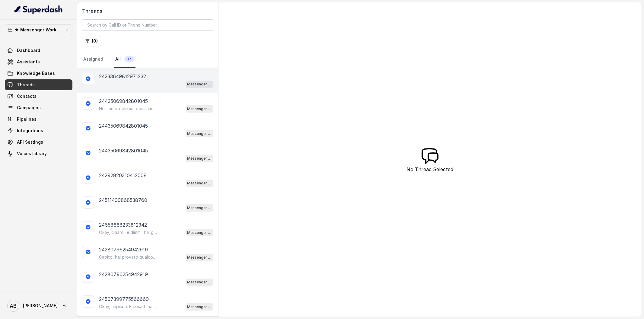 The height and width of the screenshot is (319, 644). What do you see at coordinates (123, 225) in the screenshot?
I see `p: 24658668233812342` at bounding box center [123, 225].